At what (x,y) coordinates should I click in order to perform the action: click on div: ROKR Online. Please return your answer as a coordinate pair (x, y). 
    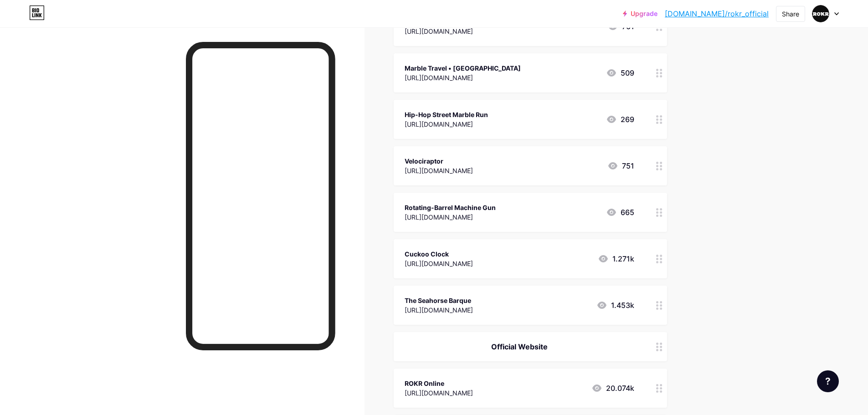
    Looking at the image, I should click on (439, 383).